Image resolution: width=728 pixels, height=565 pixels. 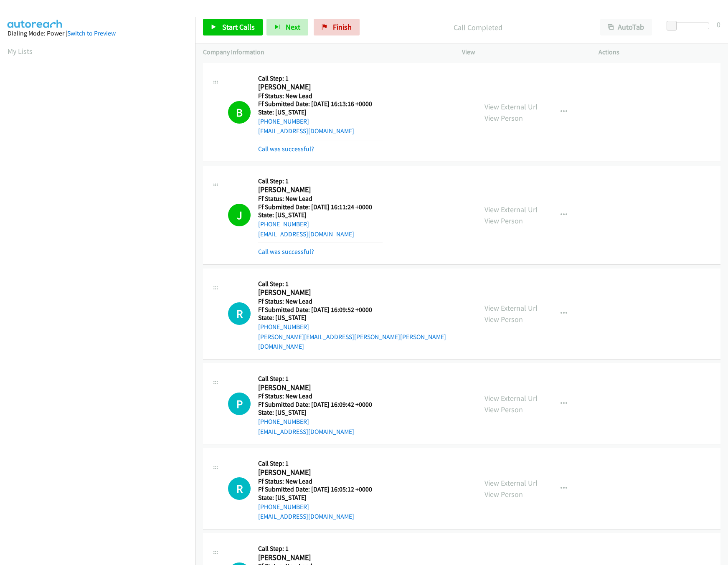 I want to click on span: Finish, so click(x=342, y=27).